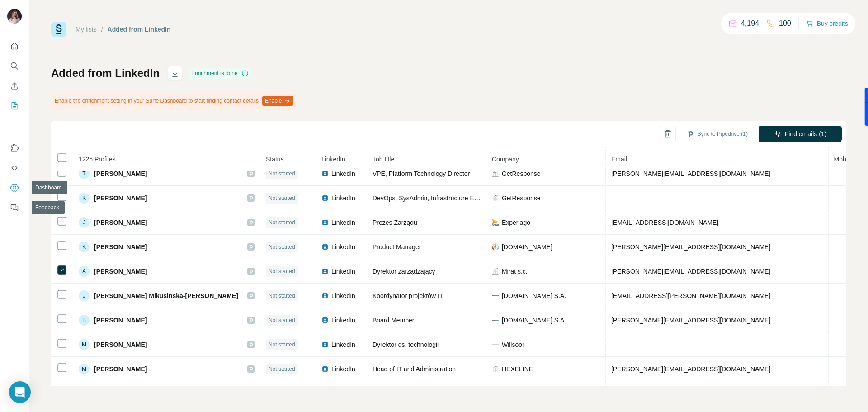  What do you see at coordinates (395, 223) in the screenshot?
I see `span: Prezes Zarządu` at bounding box center [395, 223].